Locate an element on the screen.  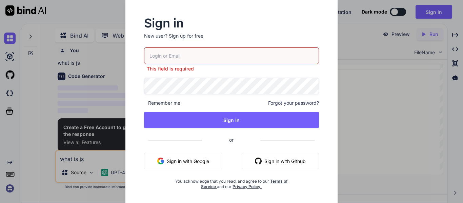
a: Privacy Policy. is located at coordinates (247, 187).